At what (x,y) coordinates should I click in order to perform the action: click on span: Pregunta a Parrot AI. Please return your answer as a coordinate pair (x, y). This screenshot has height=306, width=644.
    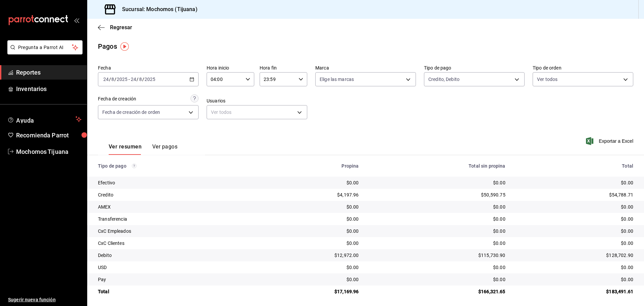
    Looking at the image, I should click on (45, 48).